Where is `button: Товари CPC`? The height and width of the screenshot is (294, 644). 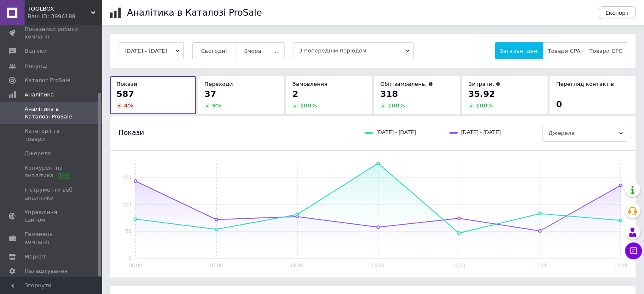
button: Товари CPC is located at coordinates (606, 51).